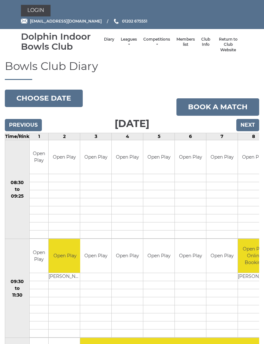 This screenshot has height=344, width=264. What do you see at coordinates (109, 39) in the screenshot?
I see `a: Diary` at bounding box center [109, 39].